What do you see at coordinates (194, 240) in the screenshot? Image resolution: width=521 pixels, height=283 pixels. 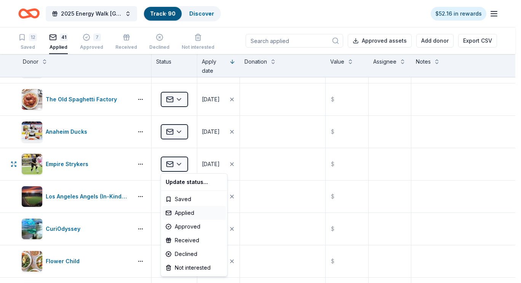 I see `div: Received` at bounding box center [194, 240].